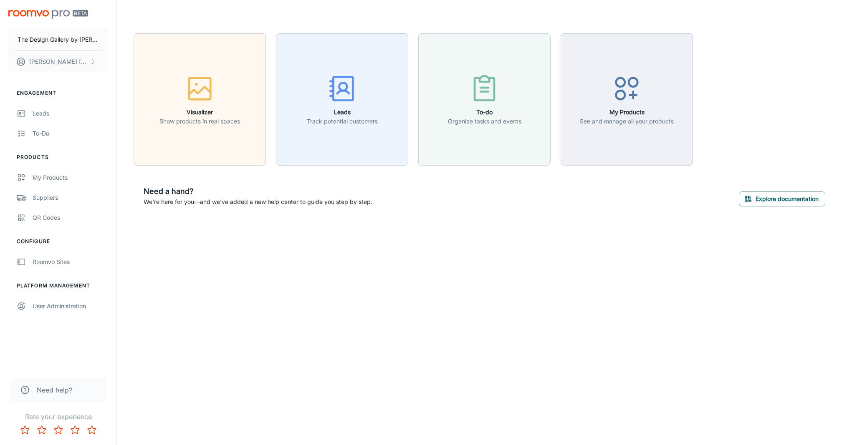 The height and width of the screenshot is (445, 852). I want to click on h6: To-do, so click(484, 112).